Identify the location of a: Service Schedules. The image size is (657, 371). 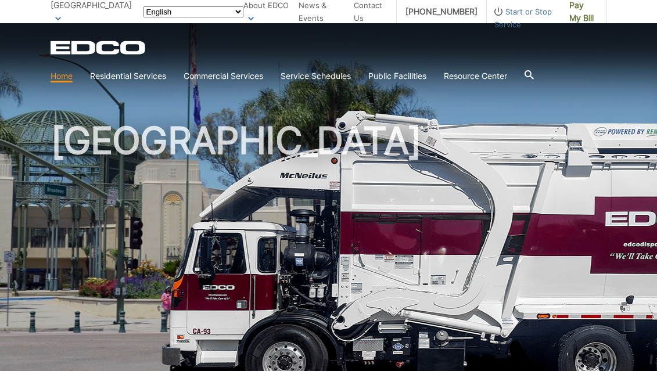
(316, 76).